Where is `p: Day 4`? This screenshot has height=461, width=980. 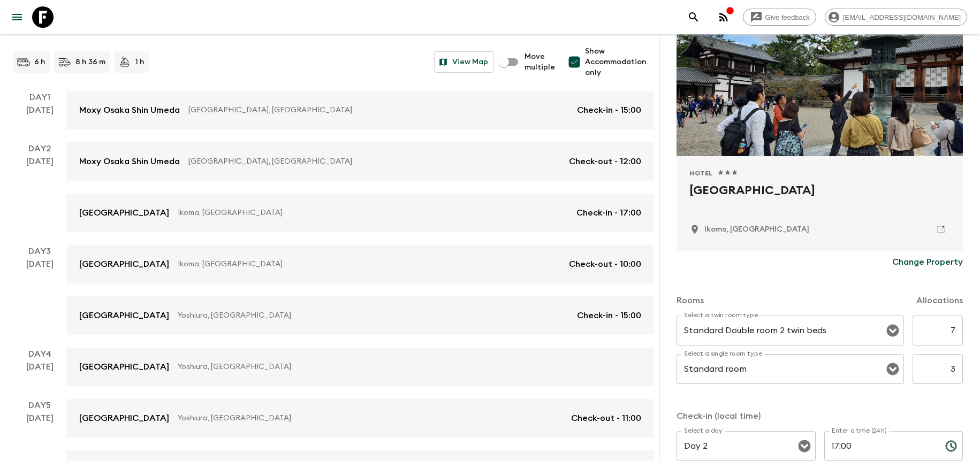 p: Day 4 is located at coordinates (39, 354).